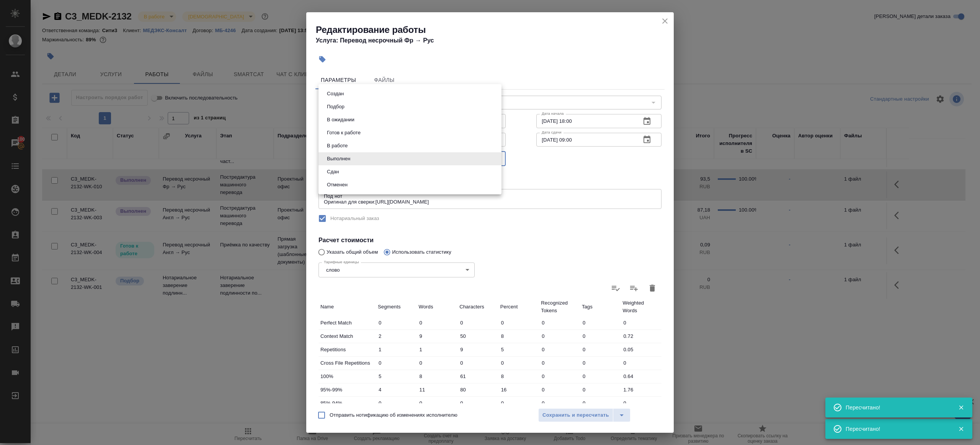  Describe the element at coordinates (335, 94) in the screenshot. I see `button: Создан` at that location.